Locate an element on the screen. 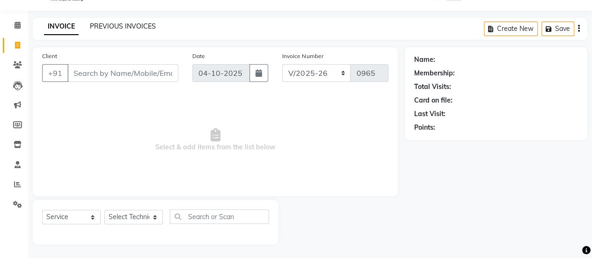 Image resolution: width=592 pixels, height=258 pixels. div: Card on file: is located at coordinates (434, 100).